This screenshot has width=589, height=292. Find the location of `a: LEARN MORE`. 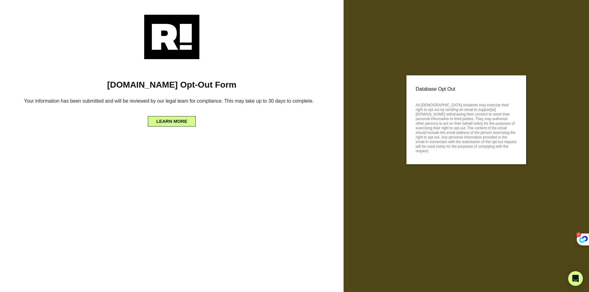

a: LEARN MORE is located at coordinates (172, 120).